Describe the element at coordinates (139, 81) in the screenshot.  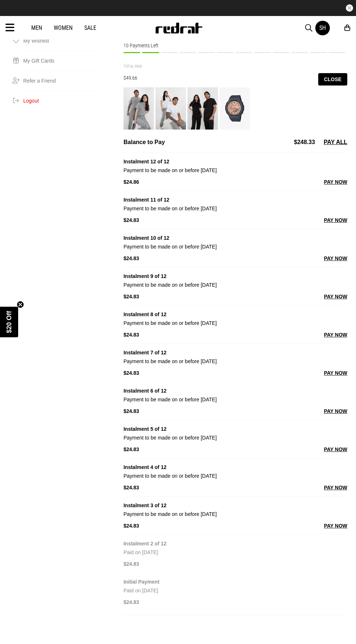
I see `div: $49.66` at that location.